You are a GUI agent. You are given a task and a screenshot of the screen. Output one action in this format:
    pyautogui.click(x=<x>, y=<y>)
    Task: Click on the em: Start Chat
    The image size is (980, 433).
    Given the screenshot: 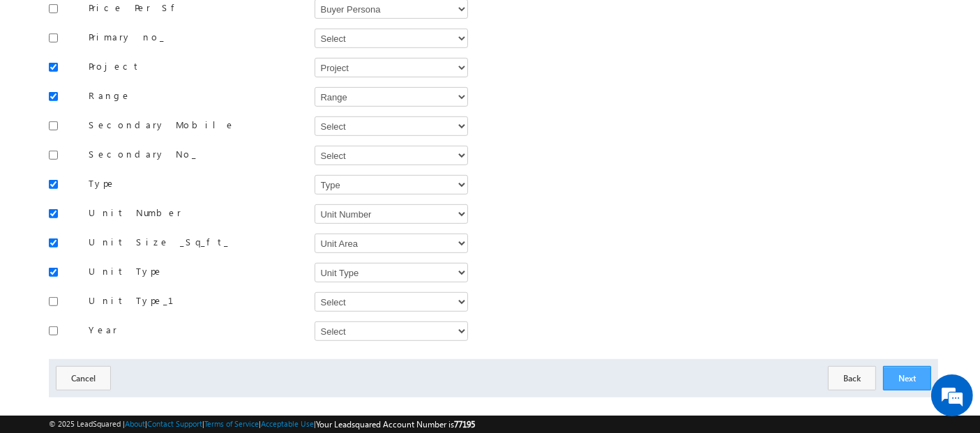 What is the action you would take?
    pyautogui.click(x=221, y=344)
    